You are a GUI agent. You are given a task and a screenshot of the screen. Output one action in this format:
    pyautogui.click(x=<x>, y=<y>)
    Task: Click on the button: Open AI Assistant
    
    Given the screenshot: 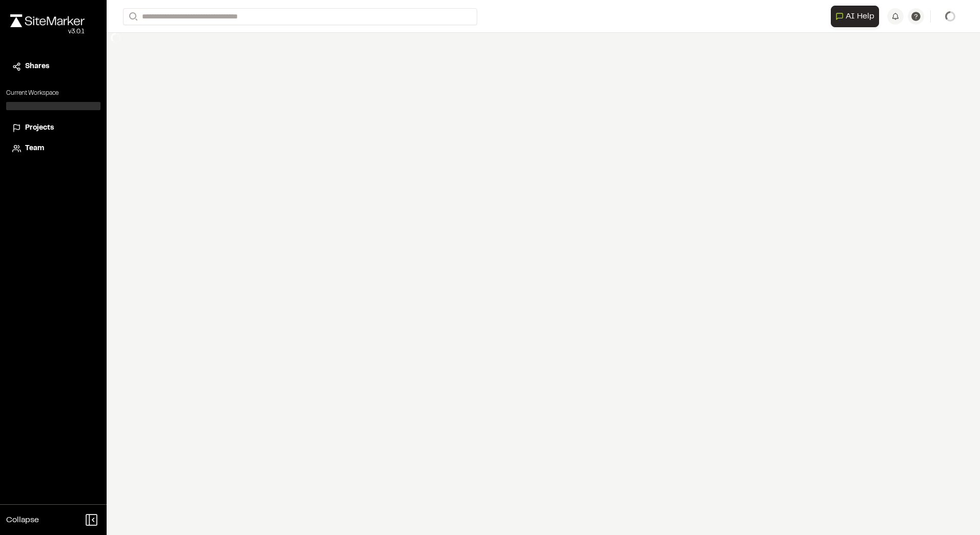 What is the action you would take?
    pyautogui.click(x=856, y=16)
    